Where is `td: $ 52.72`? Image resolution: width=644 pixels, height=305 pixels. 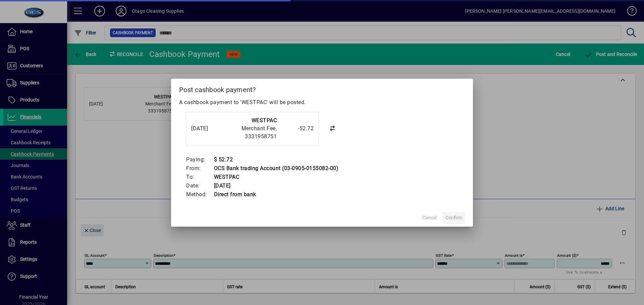 td: $ 52.72 is located at coordinates (276, 160).